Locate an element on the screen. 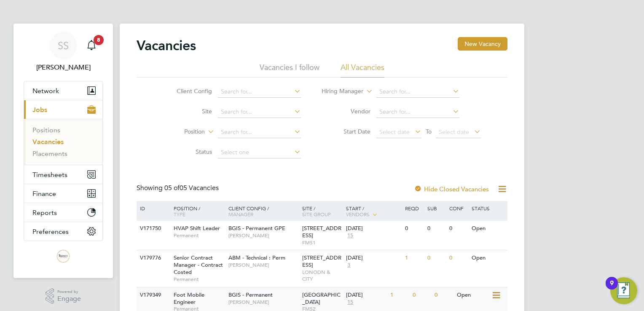 Image resolution: width=644 pixels, height=311 pixels. span: Jobs is located at coordinates (40, 110).